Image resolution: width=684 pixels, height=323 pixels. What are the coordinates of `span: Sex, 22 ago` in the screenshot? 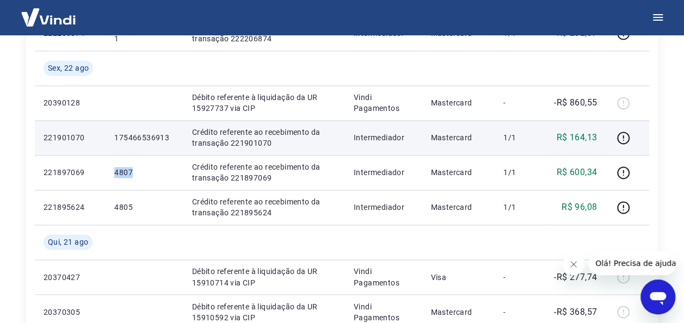 It's located at (68, 68).